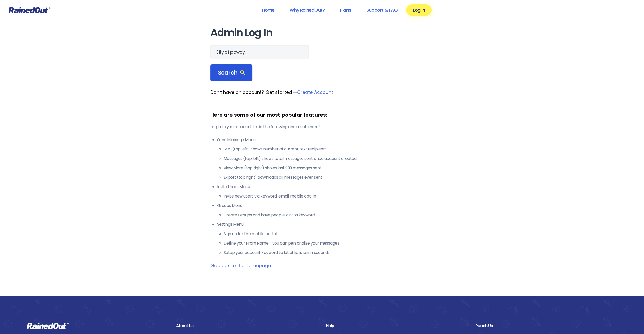 This screenshot has height=334, width=644. Describe the element at coordinates (260, 52) in the screenshot. I see `input: Search Orgs…` at that location.